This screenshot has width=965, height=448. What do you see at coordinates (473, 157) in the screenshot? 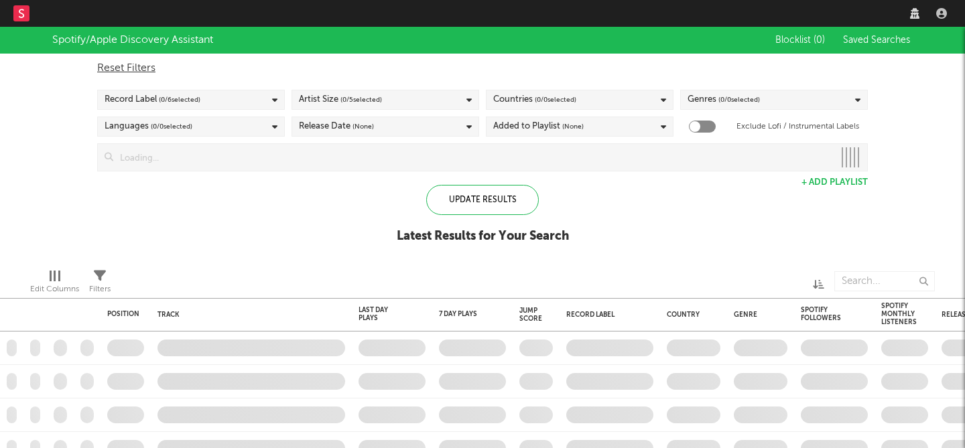
I see `input: Loading...` at bounding box center [473, 157].